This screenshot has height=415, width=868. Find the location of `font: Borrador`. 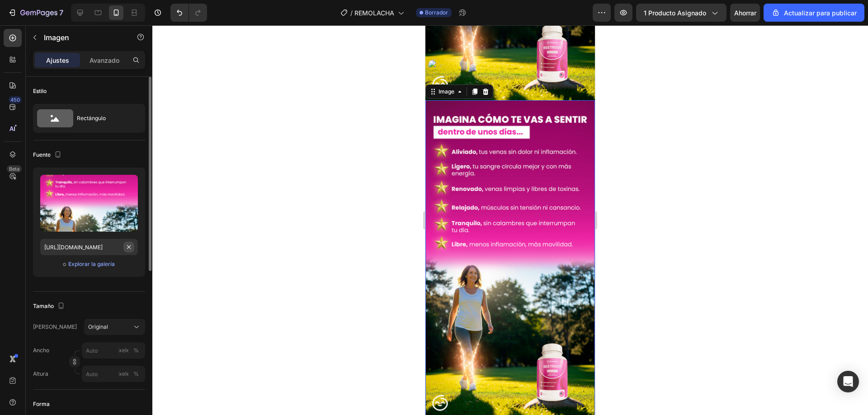

font: Borrador is located at coordinates (436, 12).